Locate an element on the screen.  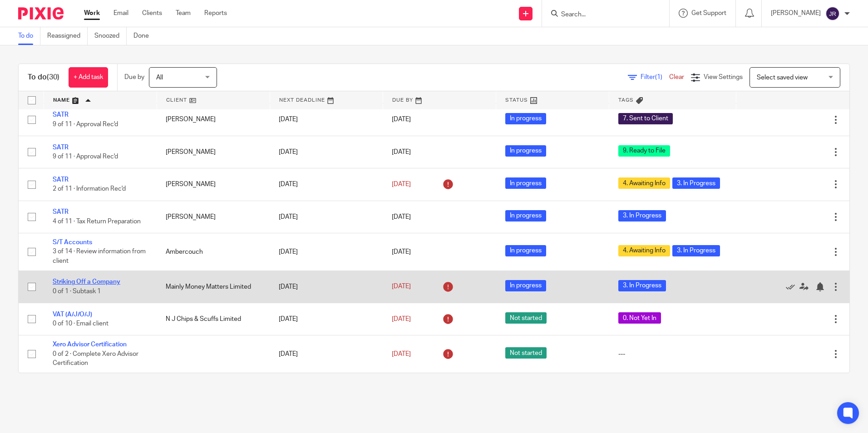
a: Mark as done is located at coordinates (792, 287).